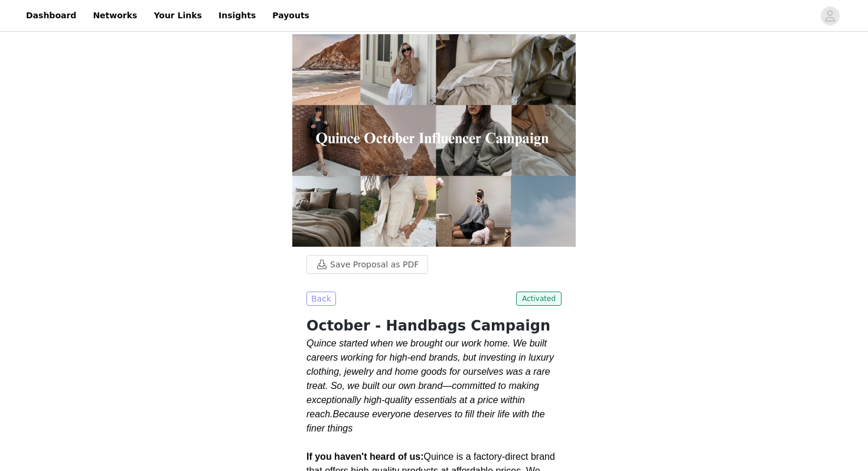  What do you see at coordinates (426, 421) in the screenshot?
I see `em: Because everyone deserves to fill their life with the finer things` at bounding box center [426, 421].